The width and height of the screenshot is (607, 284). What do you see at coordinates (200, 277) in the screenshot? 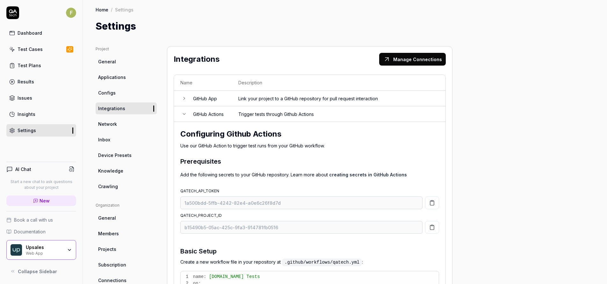
I see `span: name:` at bounding box center [200, 277].